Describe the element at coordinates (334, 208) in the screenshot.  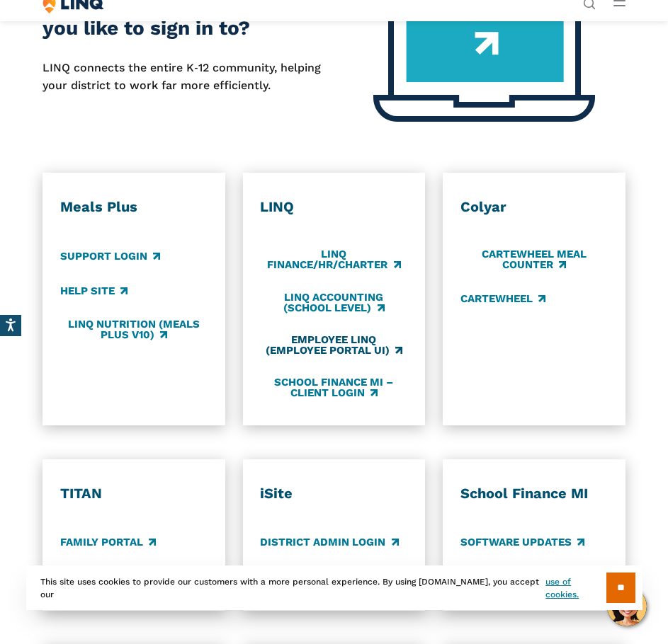
I see `h3: LINQ` at that location.